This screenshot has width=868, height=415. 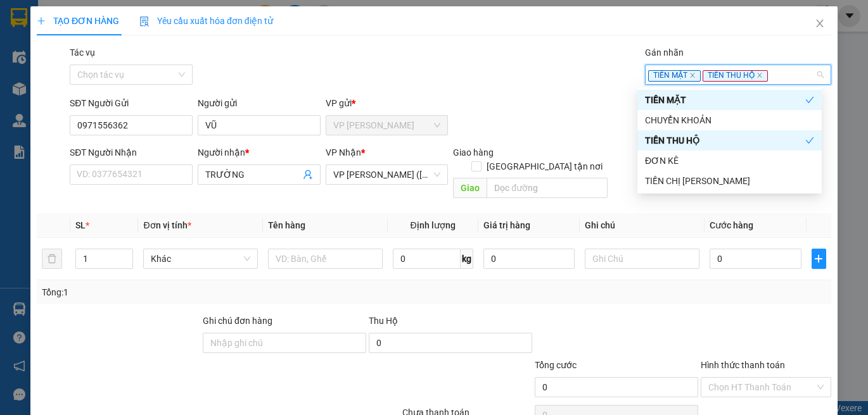 What do you see at coordinates (145, 21) in the screenshot?
I see `img: icon` at bounding box center [145, 21].